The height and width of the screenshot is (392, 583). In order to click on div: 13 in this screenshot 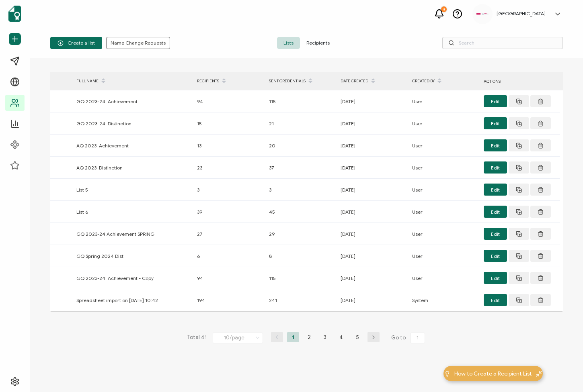, I will do `click(229, 146)`.